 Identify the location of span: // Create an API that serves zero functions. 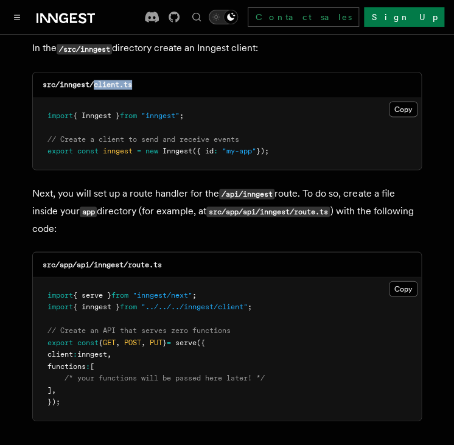
(139, 330).